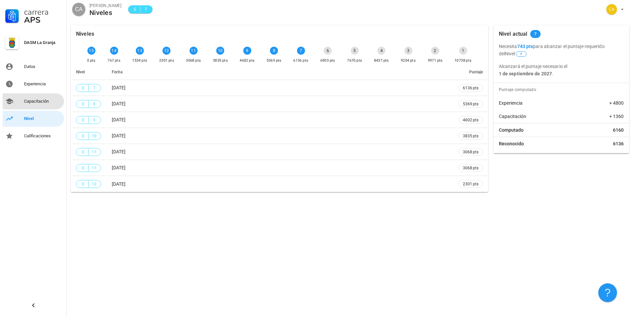  Describe the element at coordinates (94, 184) in the screenshot. I see `span: 12` at that location.